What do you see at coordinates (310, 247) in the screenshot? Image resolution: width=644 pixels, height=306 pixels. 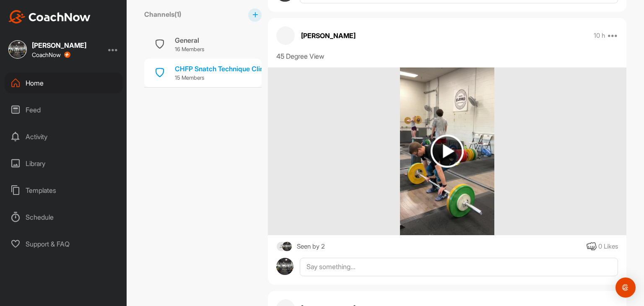 I see `div: Seen by 2` at bounding box center [310, 247].